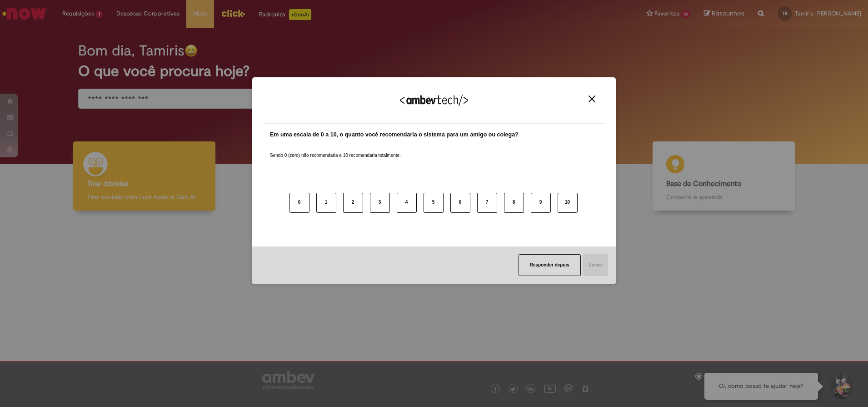 This screenshot has height=407, width=868. What do you see at coordinates (549, 265) in the screenshot?
I see `button: Responder depois` at bounding box center [549, 265].